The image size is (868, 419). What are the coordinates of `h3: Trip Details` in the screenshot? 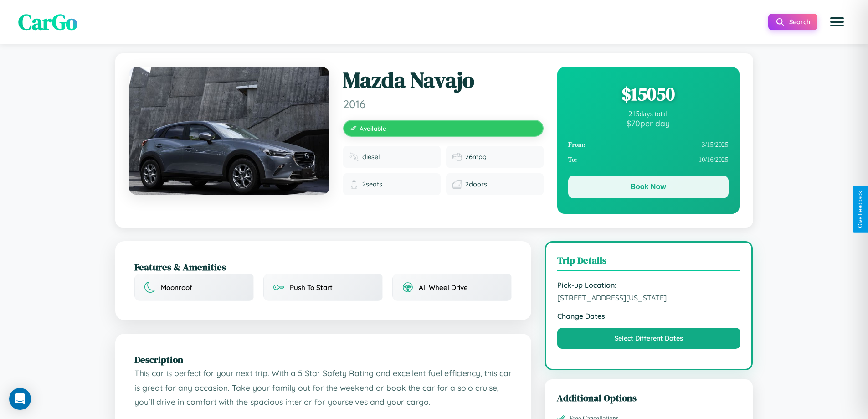 It's located at (649, 262).